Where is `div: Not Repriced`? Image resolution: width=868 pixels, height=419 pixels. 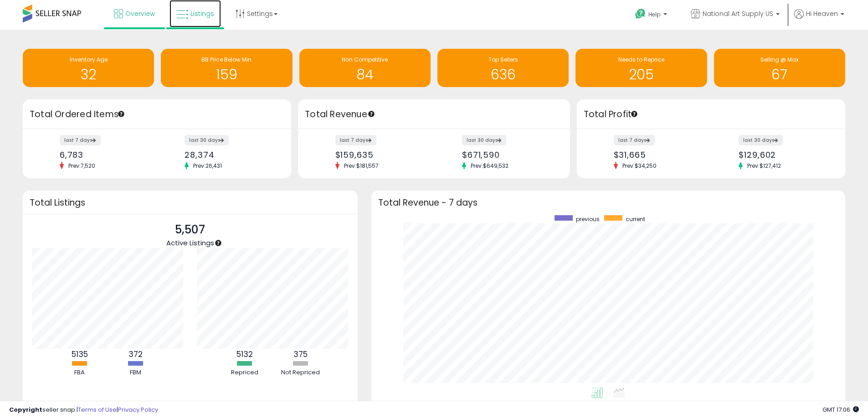
div: Not Repriced is located at coordinates (301, 373).